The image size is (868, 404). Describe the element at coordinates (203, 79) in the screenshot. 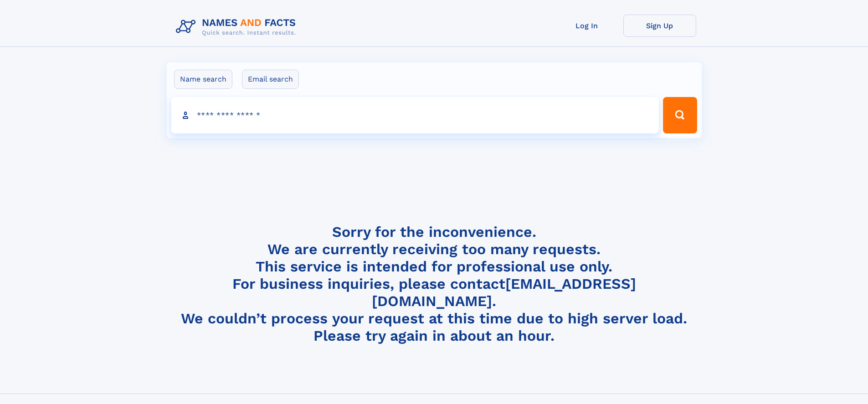

I see `label: Name search` at that location.